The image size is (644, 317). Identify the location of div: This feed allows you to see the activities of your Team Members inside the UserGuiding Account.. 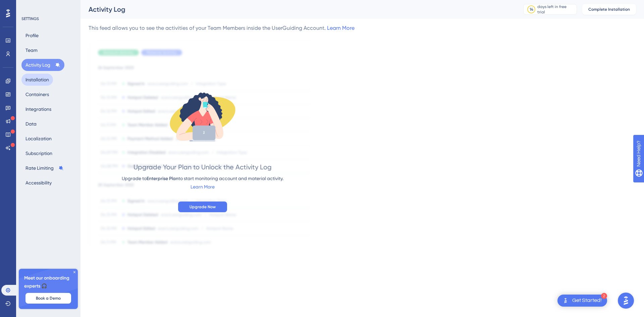
(221, 28).